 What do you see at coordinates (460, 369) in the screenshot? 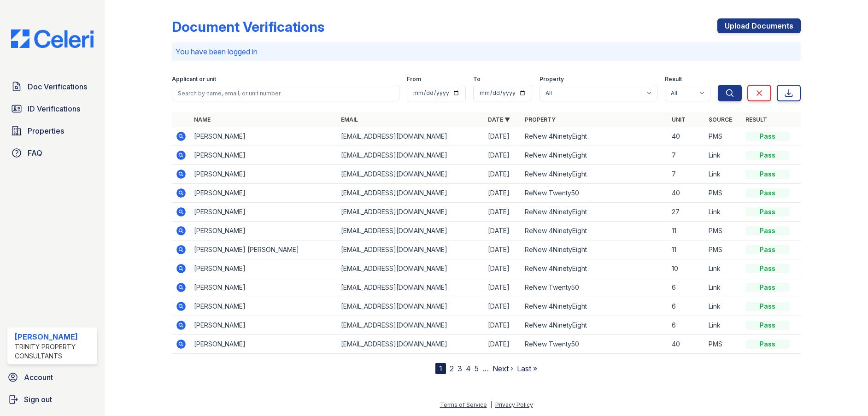
I see `a: 3` at bounding box center [460, 369].